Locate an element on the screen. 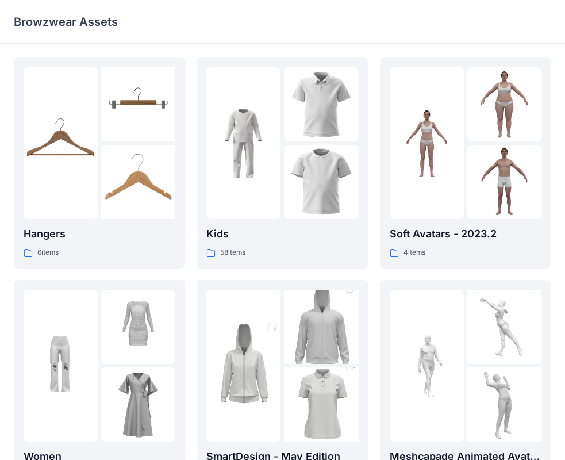 This screenshot has height=460, width=565. p: Hangers is located at coordinates (99, 234).